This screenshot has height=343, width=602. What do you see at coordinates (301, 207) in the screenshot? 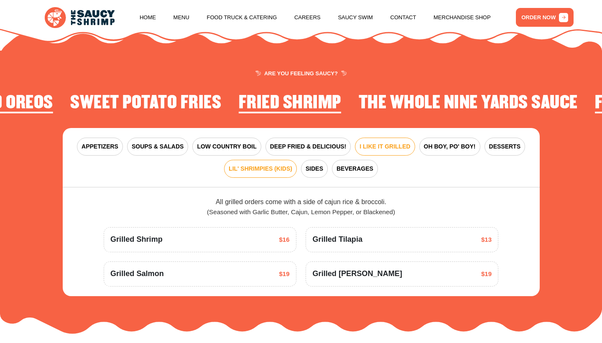
I see `div: All grilled orders come with a side of cajun rice & broccoli.` at bounding box center [301, 207].